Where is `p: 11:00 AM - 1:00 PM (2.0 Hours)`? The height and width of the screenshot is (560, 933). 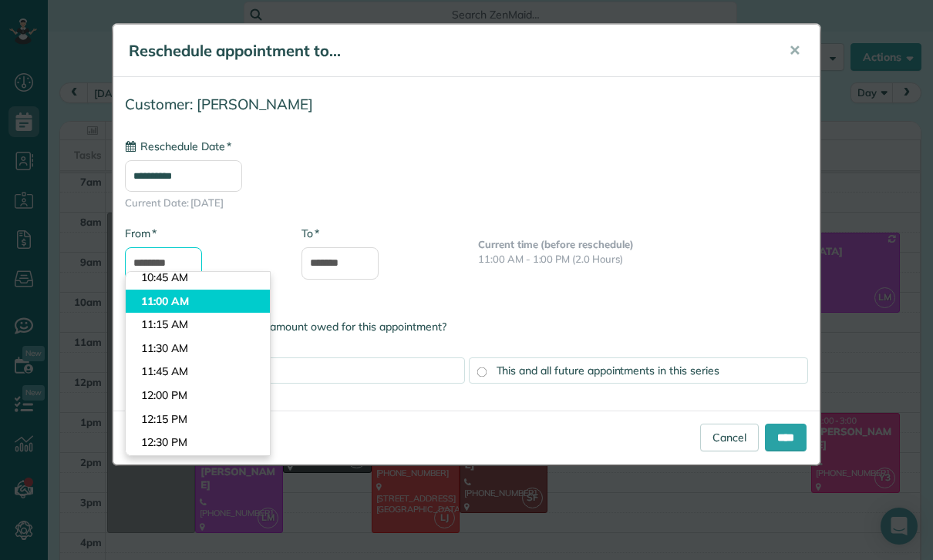
p: 11:00 AM - 1:00 PM (2.0 Hours) is located at coordinates (643, 259).